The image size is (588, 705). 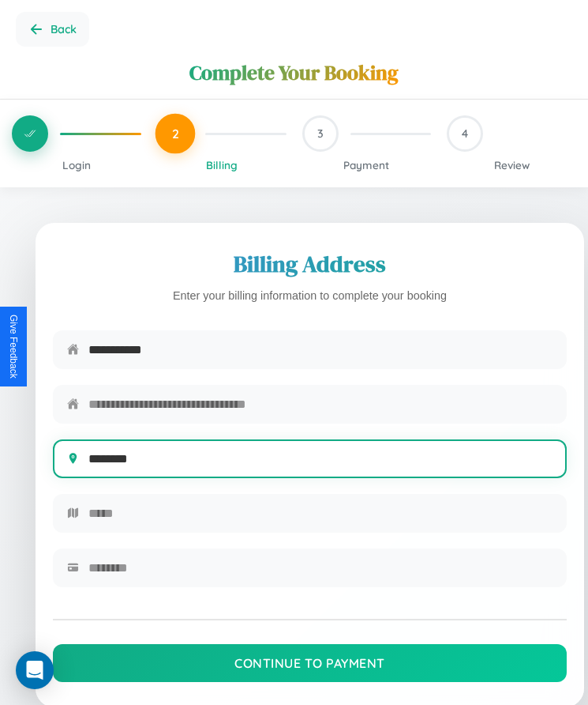 I want to click on h1: Complete Your Booking, so click(x=294, y=73).